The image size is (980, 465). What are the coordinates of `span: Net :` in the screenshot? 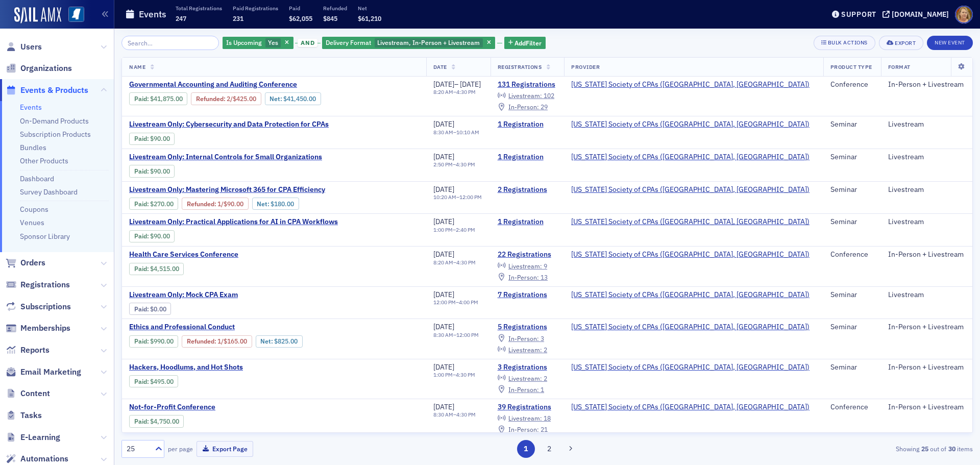 It's located at (276, 98).